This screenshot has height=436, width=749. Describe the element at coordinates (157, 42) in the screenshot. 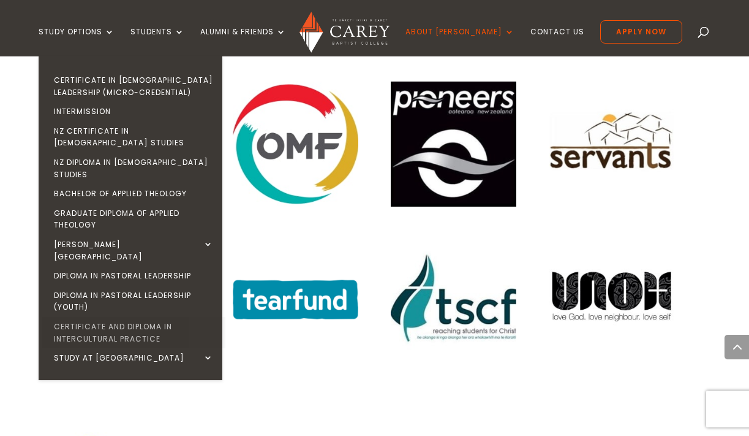

I see `a: Students` at that location.